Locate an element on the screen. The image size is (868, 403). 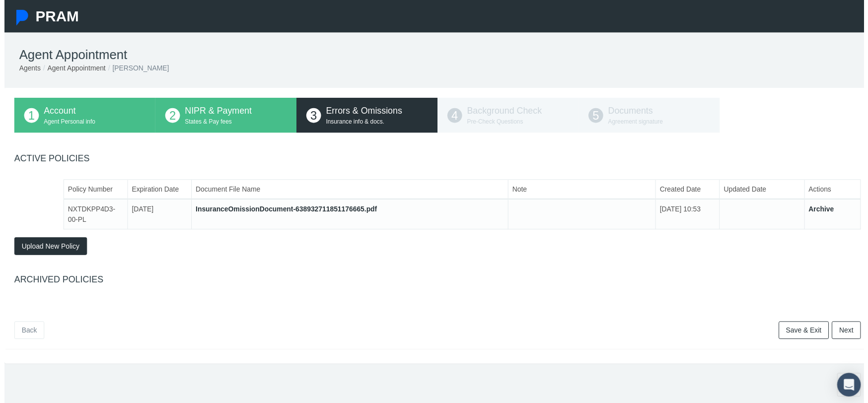
img: Pram Partner is located at coordinates (18, 18).